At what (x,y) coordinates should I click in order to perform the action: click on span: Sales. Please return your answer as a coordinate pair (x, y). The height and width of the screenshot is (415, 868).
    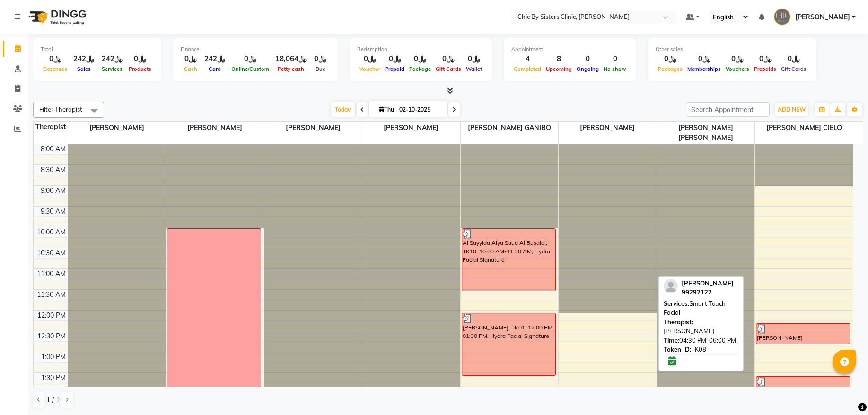
    Looking at the image, I should click on (84, 69).